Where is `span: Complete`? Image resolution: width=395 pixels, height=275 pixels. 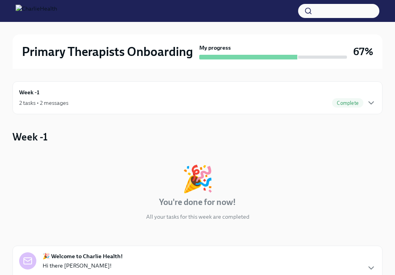
span: Complete is located at coordinates (348, 103).